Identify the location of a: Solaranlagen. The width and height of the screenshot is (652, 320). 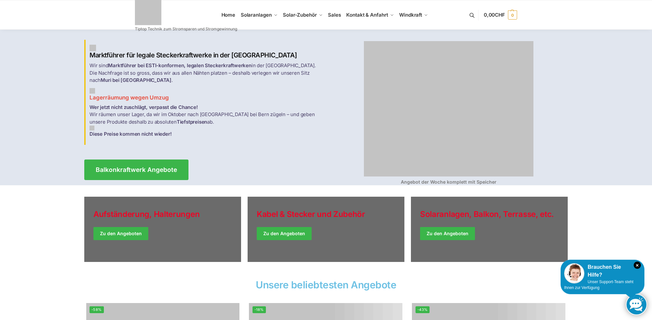
(259, 15).